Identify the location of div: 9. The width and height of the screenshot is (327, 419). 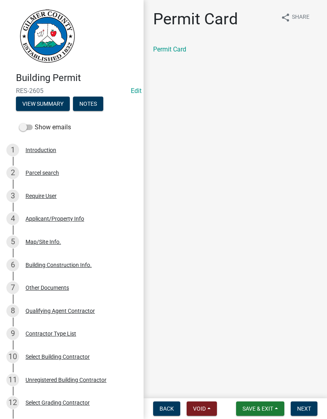
(13, 334).